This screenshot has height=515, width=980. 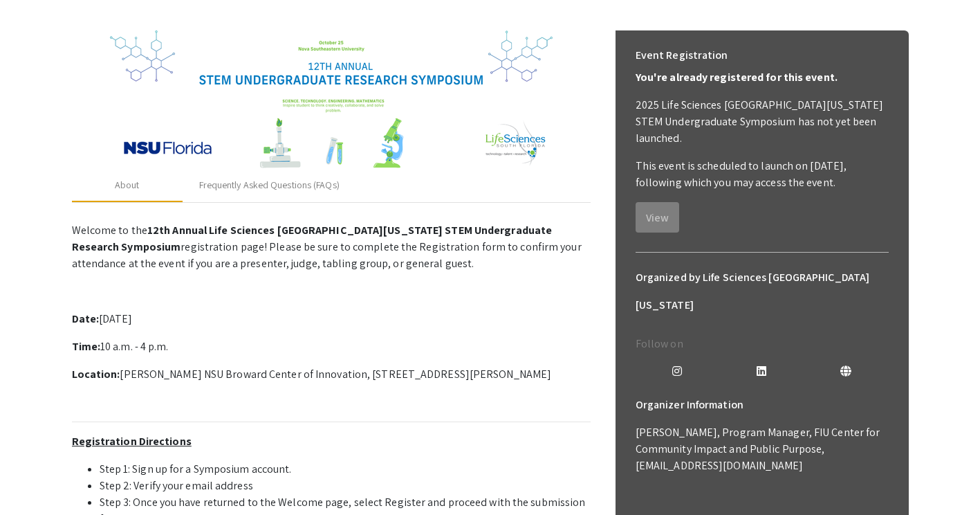 What do you see at coordinates (127, 185) in the screenshot?
I see `div: About` at bounding box center [127, 185].